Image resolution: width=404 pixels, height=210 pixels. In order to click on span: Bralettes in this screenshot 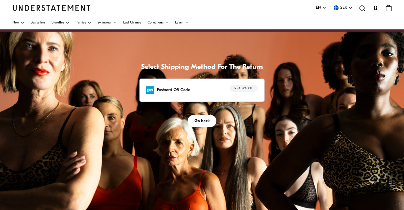, I will do `click(58, 23)`.